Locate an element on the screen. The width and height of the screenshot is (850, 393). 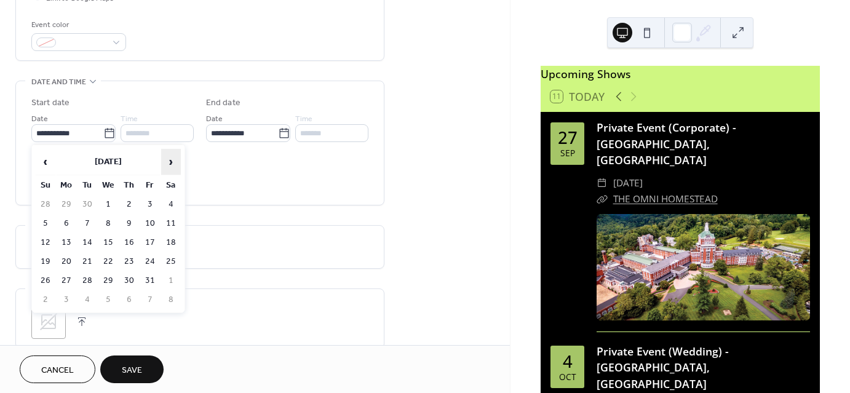
div: End date is located at coordinates (223, 103).